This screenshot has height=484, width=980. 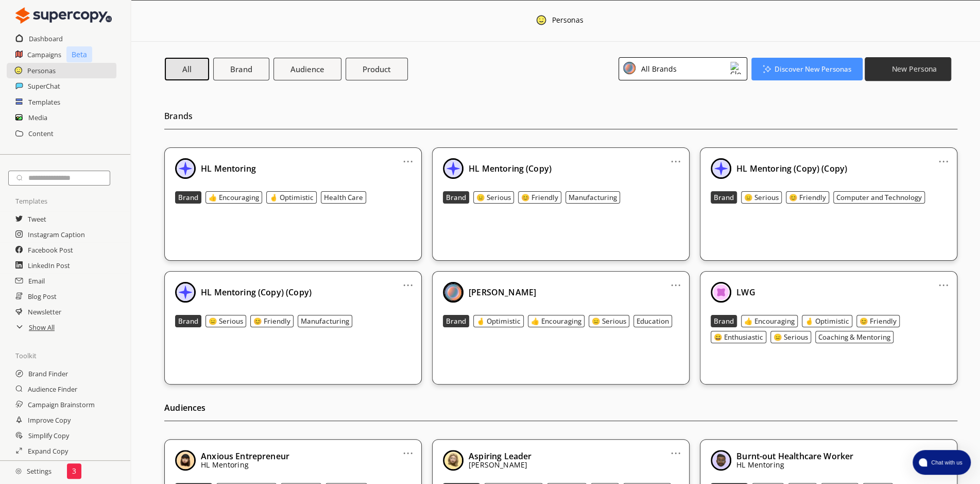 I want to click on b: Health Care, so click(x=344, y=198).